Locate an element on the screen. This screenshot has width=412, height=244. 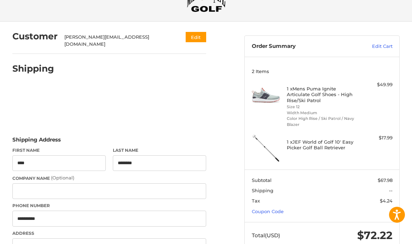
li: Size 12 is located at coordinates (321, 107).